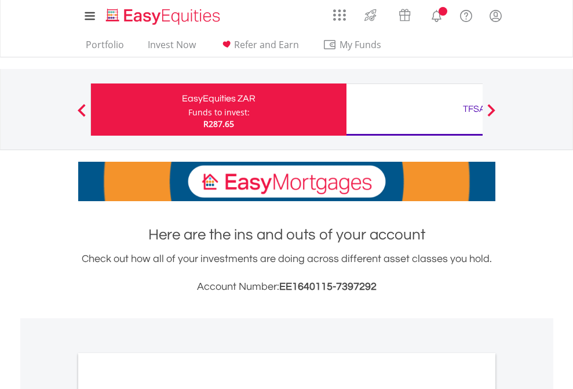 The image size is (573, 389). I want to click on span: R287.65, so click(218, 123).